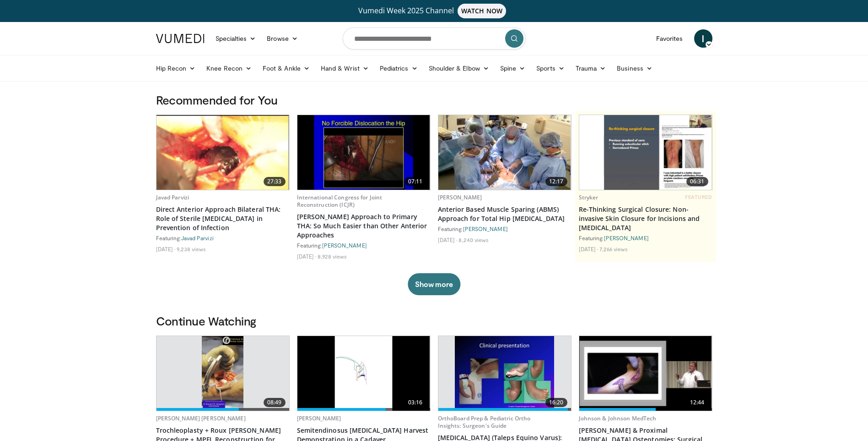 The height and width of the screenshot is (441, 868). Describe the element at coordinates (512, 68) in the screenshot. I see `a: Spine` at that location.